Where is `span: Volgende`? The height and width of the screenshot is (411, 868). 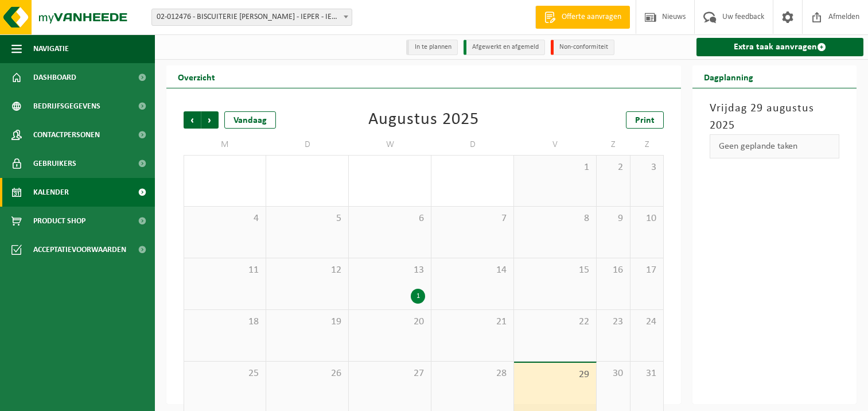 span: Volgende is located at coordinates (210, 120).